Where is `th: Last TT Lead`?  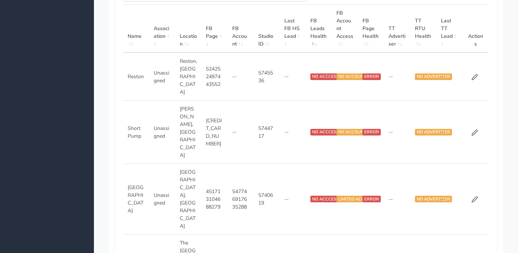 th: Last TT Lead is located at coordinates (449, 29).